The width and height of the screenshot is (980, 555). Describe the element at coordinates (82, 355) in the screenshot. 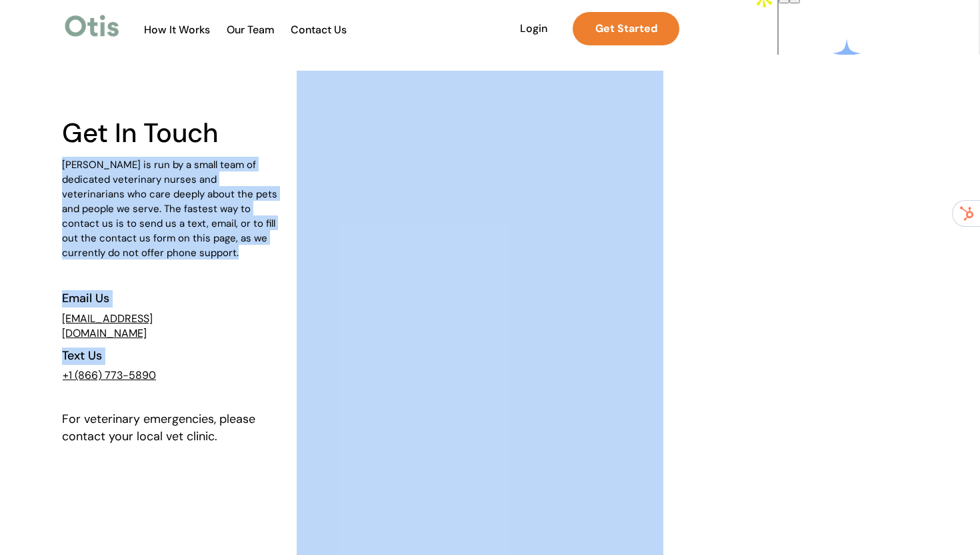

I see `span: Text Us` at that location.